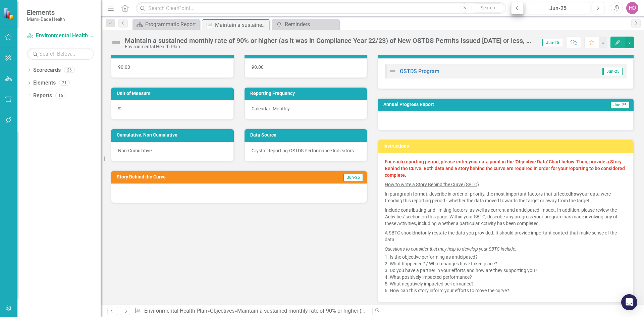 The width and height of the screenshot is (644, 317). What do you see at coordinates (321, 8) in the screenshot?
I see `input: Search ClearPoint...` at bounding box center [321, 8].